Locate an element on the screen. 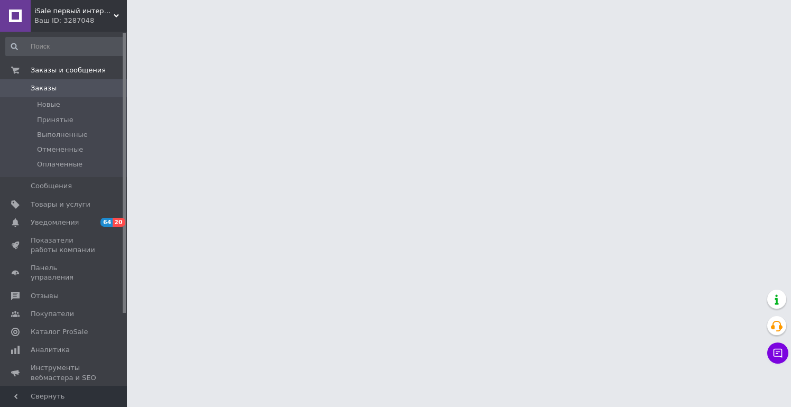 The width and height of the screenshot is (791, 407). span: Каталог ProSale is located at coordinates (59, 332).